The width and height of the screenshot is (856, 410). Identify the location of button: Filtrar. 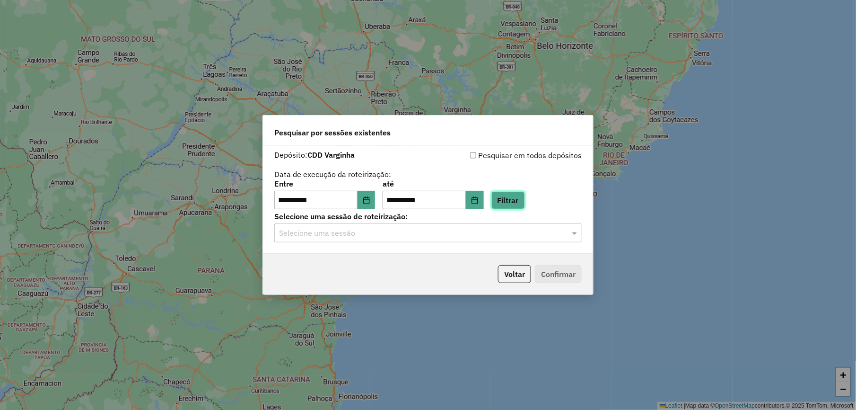
(508, 200).